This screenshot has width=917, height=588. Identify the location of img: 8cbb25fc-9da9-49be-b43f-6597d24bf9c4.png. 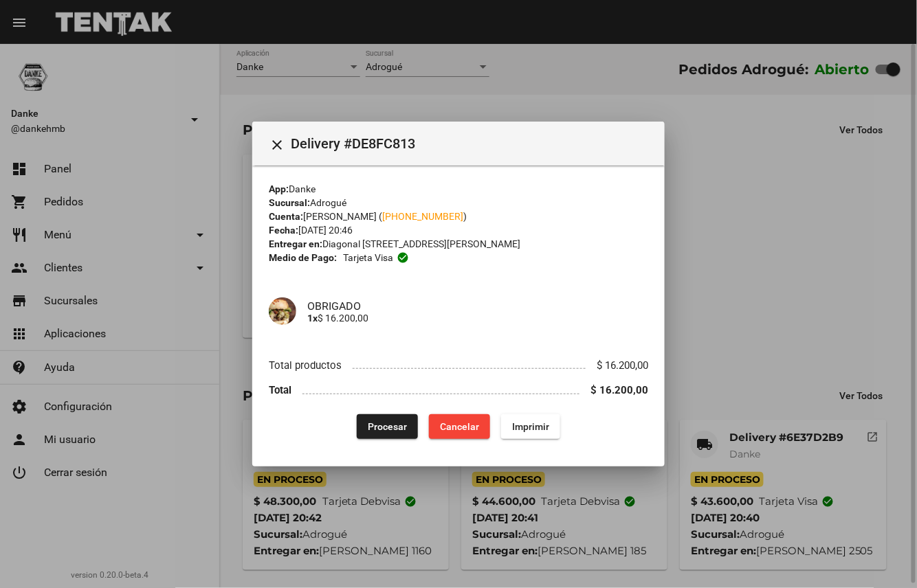
(283, 312).